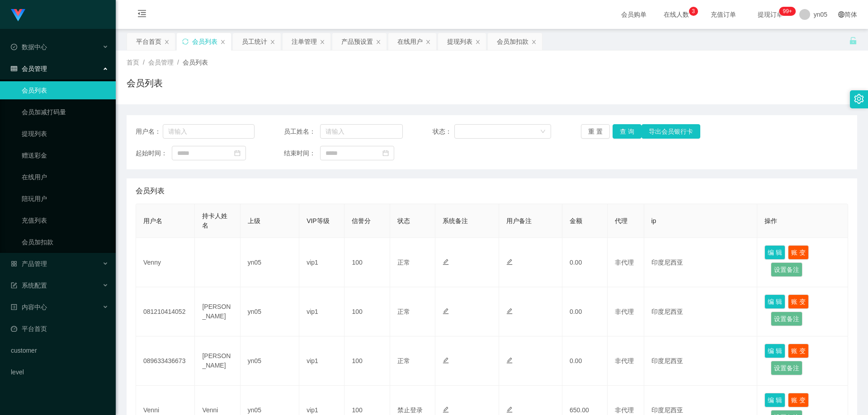  I want to click on div: 员工统计, so click(255, 42).